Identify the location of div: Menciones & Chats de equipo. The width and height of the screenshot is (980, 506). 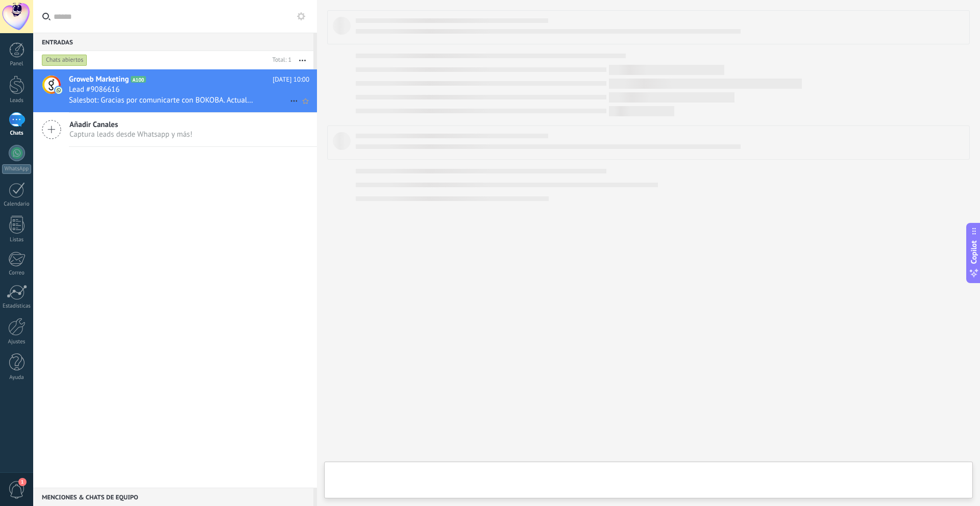
(173, 497).